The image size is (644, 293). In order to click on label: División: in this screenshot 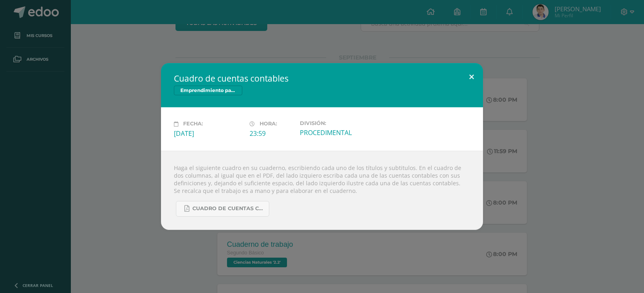, I will do `click(334, 123)`.